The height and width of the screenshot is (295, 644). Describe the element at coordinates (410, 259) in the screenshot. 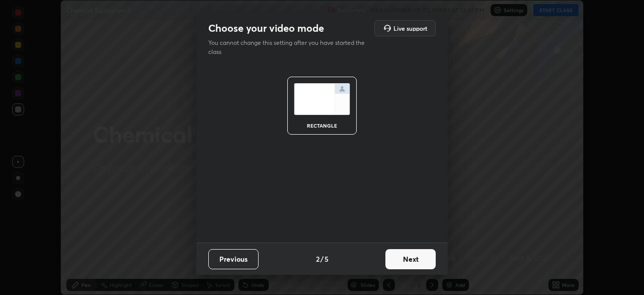

I see `button: Next` at that location.